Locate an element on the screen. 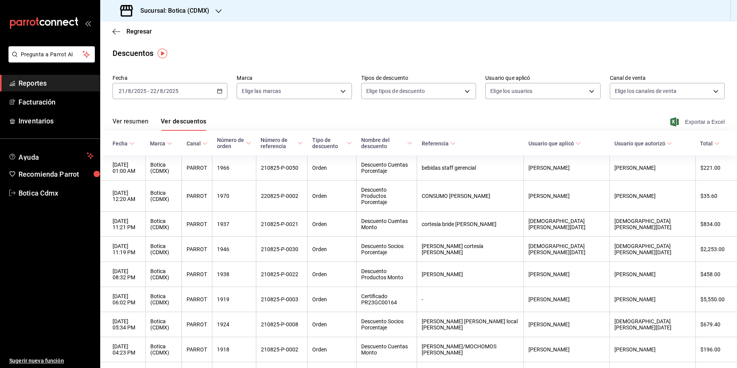  button: Regresar is located at coordinates (132, 31).